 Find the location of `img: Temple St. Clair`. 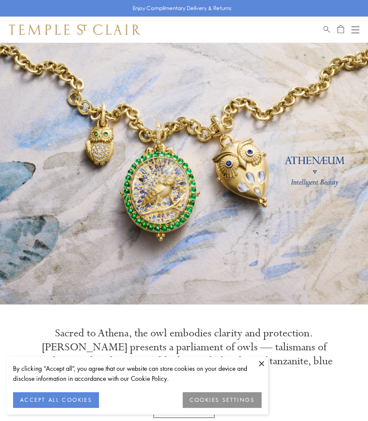

img: Temple St. Clair is located at coordinates (75, 30).